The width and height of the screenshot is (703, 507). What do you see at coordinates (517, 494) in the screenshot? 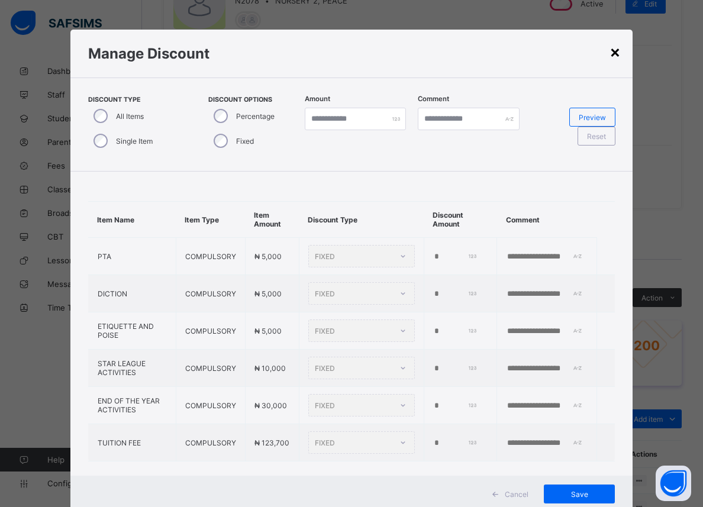
I see `span: Cancel` at bounding box center [517, 494].